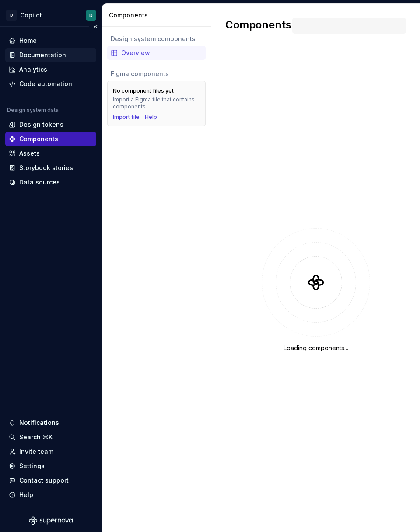 The height and width of the screenshot is (532, 420). Describe the element at coordinates (156, 53) in the screenshot. I see `a: Overview` at that location.